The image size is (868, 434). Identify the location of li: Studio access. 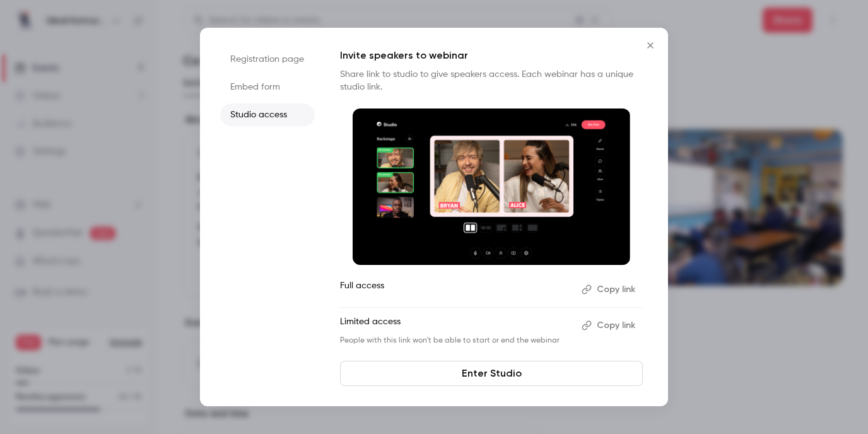
(267, 115).